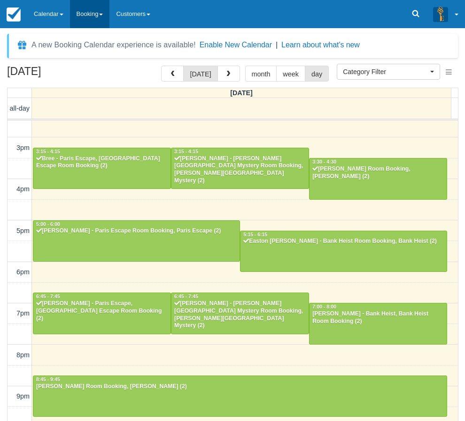 The height and width of the screenshot is (421, 465). What do you see at coordinates (48, 380) in the screenshot?
I see `span: 8:45 - 9:45` at bounding box center [48, 380].